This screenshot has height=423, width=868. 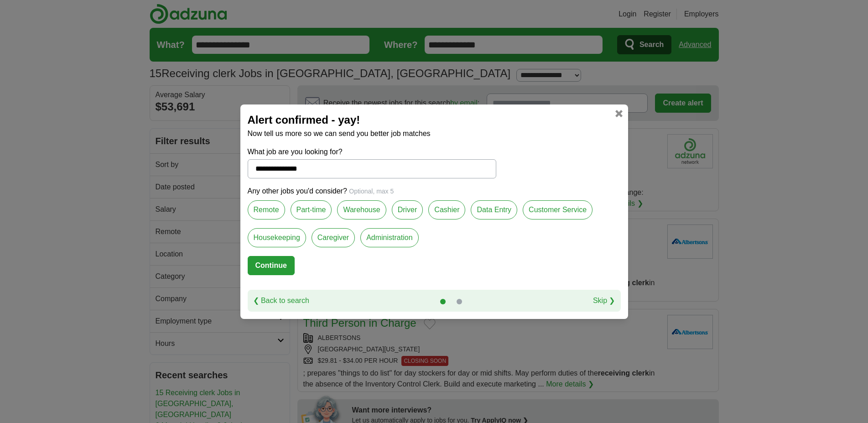 I want to click on label: Administration, so click(x=389, y=237).